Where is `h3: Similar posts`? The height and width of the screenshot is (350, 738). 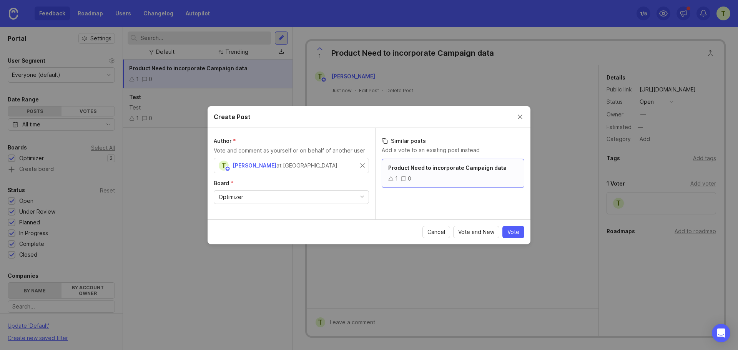 h3: Similar posts is located at coordinates (453, 141).